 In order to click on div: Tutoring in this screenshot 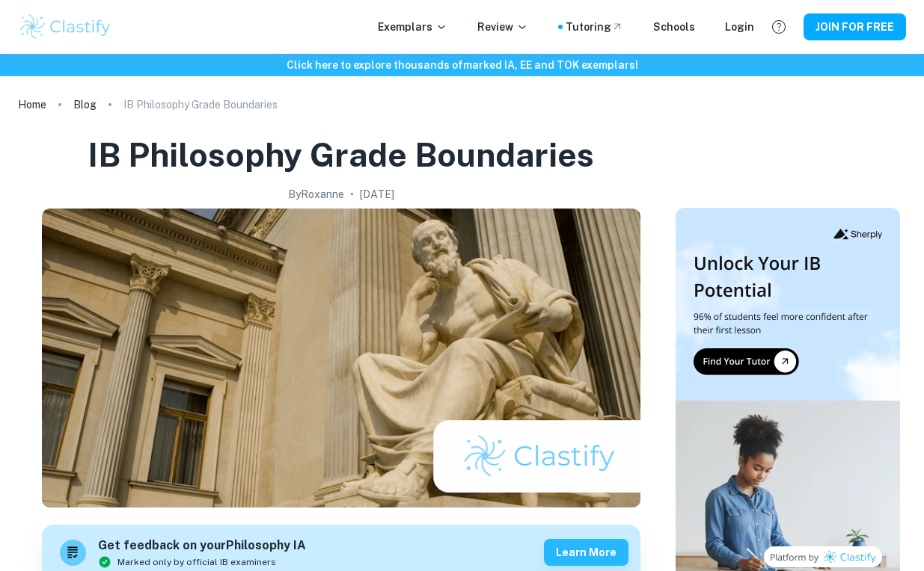, I will do `click(594, 27)`.